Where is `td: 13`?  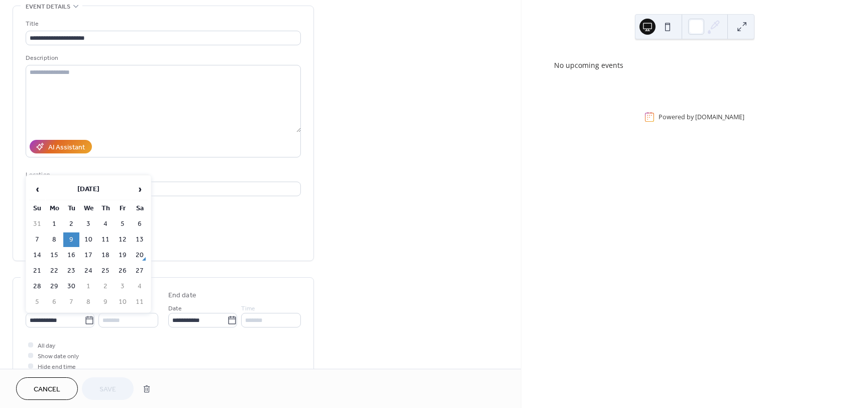 td: 13 is located at coordinates (139, 240).